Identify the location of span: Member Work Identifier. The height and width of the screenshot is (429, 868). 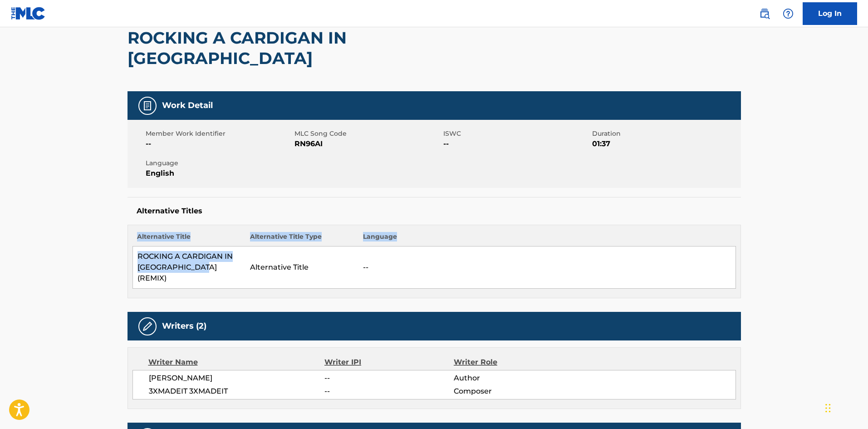
(219, 133).